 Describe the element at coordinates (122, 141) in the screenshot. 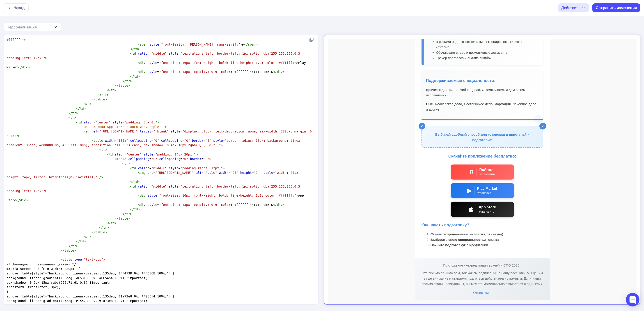

I see `span: "100%"` at that location.